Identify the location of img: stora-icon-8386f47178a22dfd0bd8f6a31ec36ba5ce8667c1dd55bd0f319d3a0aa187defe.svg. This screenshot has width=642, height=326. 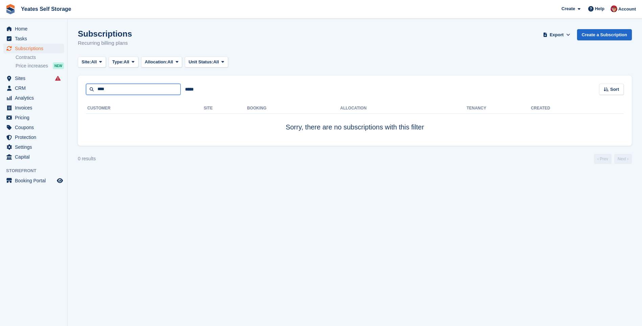
(10, 9).